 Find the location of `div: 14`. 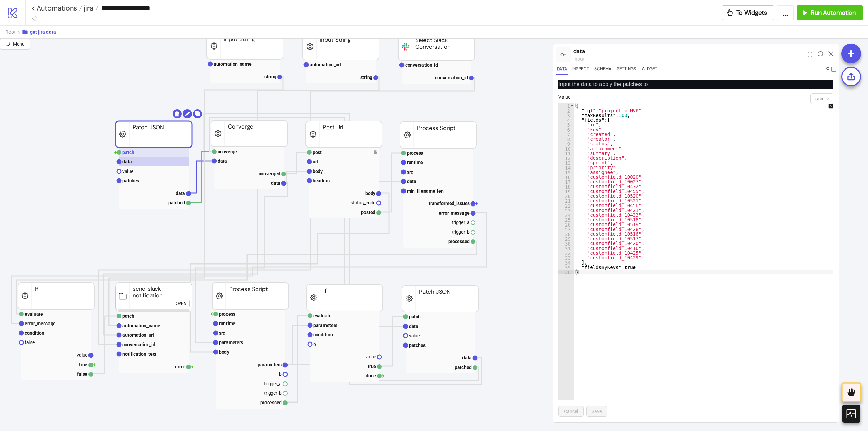

div: 14 is located at coordinates (566, 168).